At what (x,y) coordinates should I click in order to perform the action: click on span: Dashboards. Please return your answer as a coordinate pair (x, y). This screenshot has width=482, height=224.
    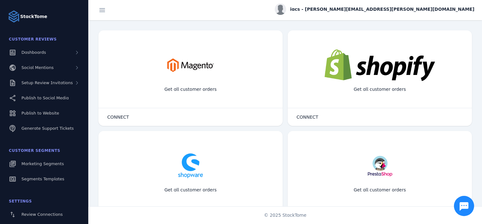
    Looking at the image, I should click on (34, 52).